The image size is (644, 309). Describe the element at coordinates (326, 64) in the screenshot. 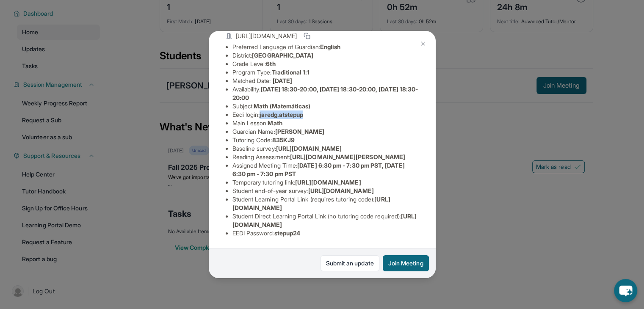

I see `li: Grade Level:` at that location.